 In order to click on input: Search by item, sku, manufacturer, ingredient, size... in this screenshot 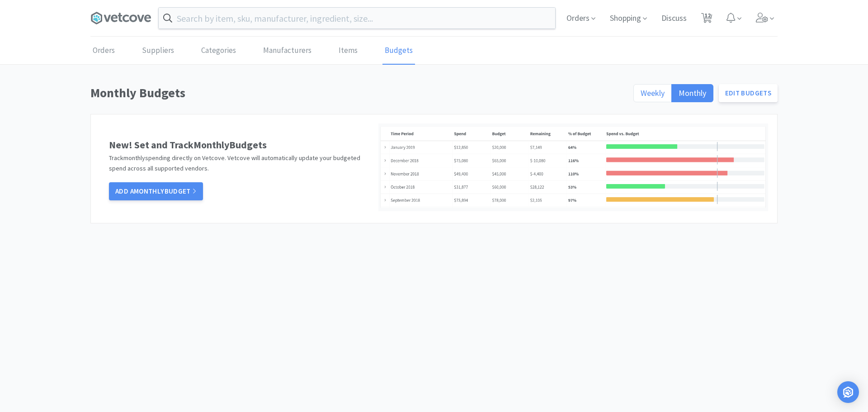, I will do `click(356, 18)`.